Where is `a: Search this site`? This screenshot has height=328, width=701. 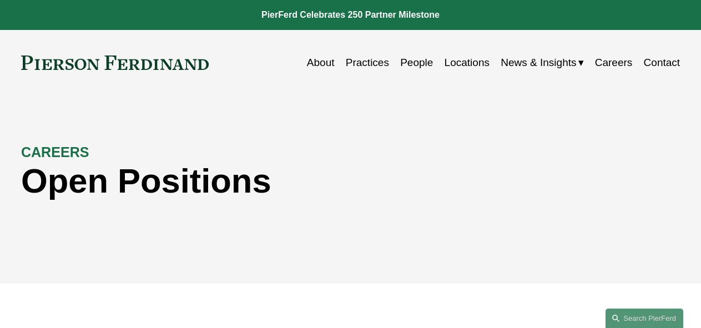 a: Search this site is located at coordinates (645, 318).